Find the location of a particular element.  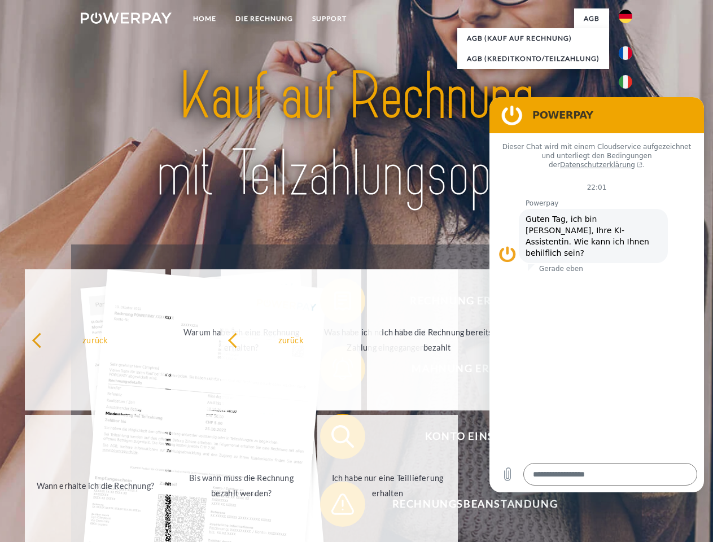

p: Gerade eben is located at coordinates (72, 172).